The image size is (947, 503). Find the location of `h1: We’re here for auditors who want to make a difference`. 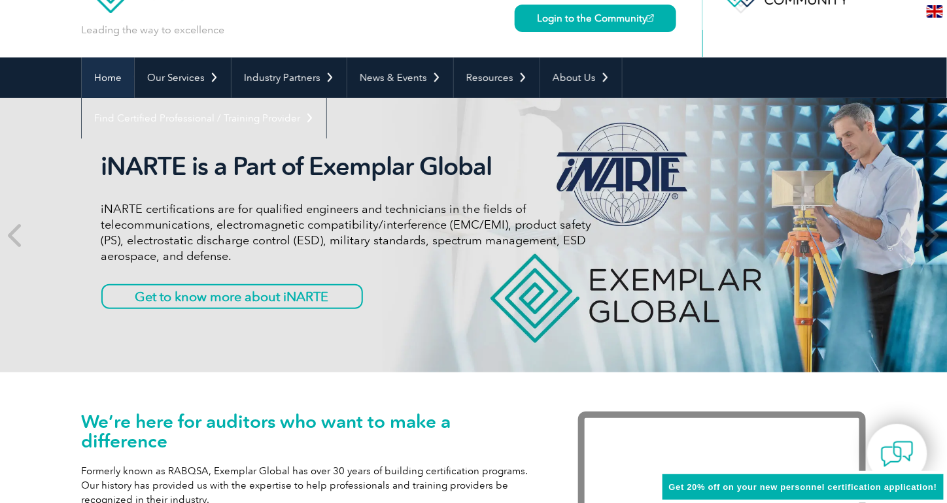

h1: We’re here for auditors who want to make a difference is located at coordinates (310, 431).